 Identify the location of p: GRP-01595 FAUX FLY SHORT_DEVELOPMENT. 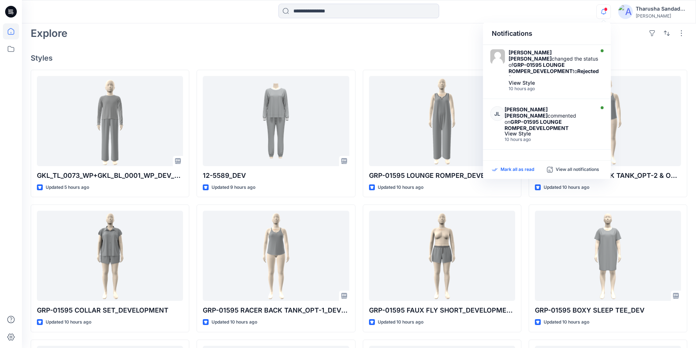
(442, 310).